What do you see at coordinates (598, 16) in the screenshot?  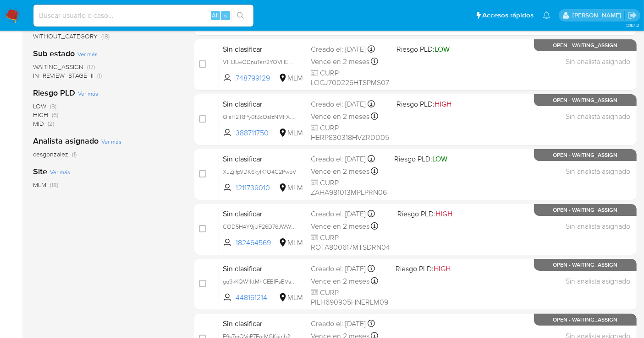 I see `p: nancy.sanchezgarcia@mercadolibre.com.mx` at bounding box center [598, 16].